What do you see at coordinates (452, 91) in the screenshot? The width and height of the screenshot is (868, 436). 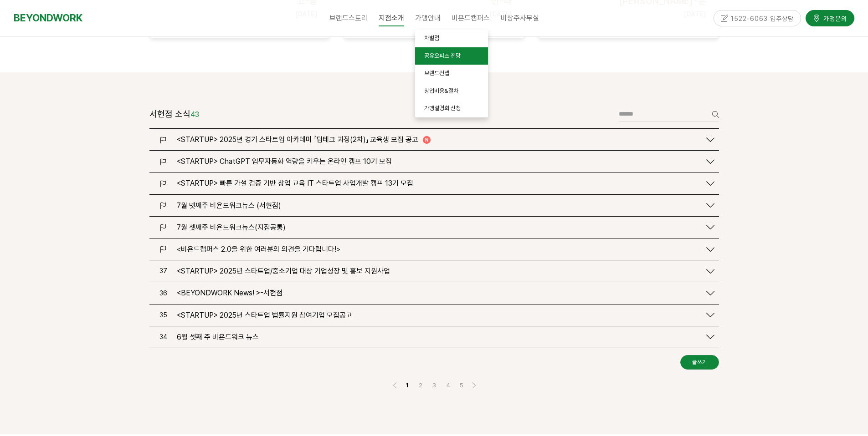 I see `a: 창업비용&절차` at bounding box center [452, 91].